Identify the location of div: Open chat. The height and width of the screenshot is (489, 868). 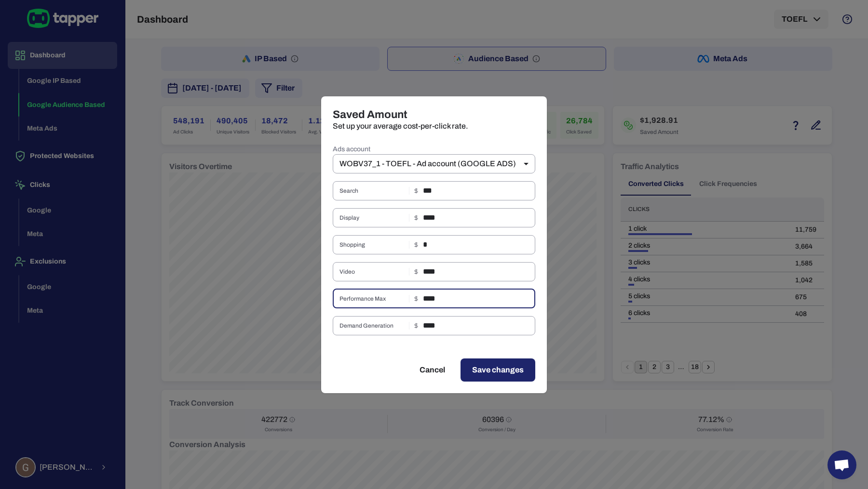
(842, 465).